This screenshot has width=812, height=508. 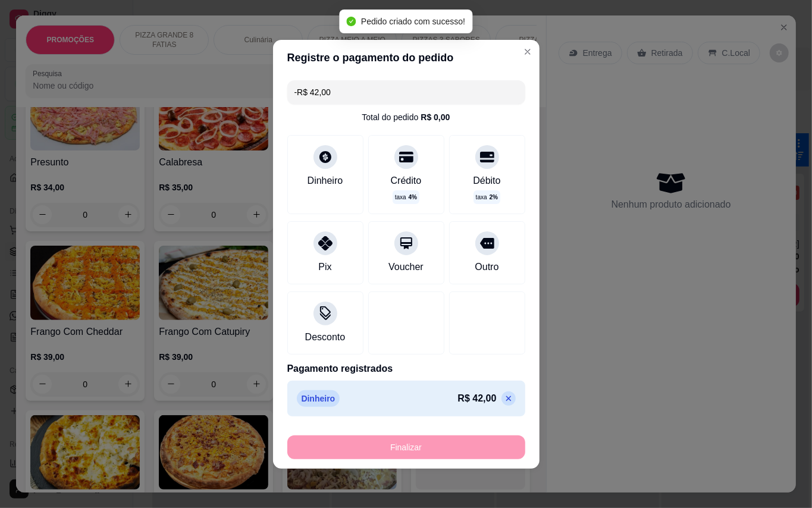 I want to click on p: Pagamento registrados, so click(x=406, y=368).